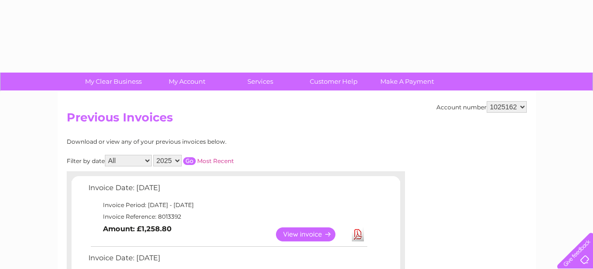 The width and height of the screenshot is (593, 269). I want to click on a: Customer Help, so click(334, 81).